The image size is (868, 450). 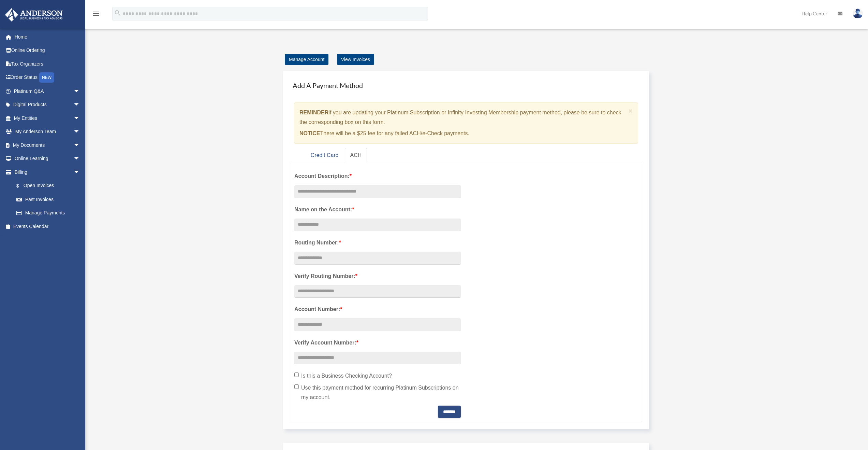 What do you see at coordinates (378, 276) in the screenshot?
I see `label: Verify Routing Number:` at bounding box center [378, 276].